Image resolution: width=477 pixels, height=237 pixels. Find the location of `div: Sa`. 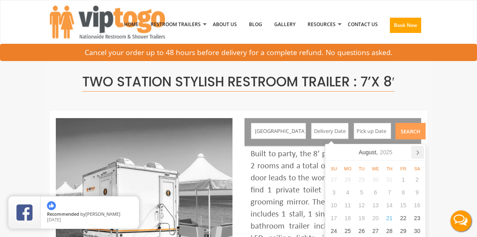

div: Sa is located at coordinates (417, 169).